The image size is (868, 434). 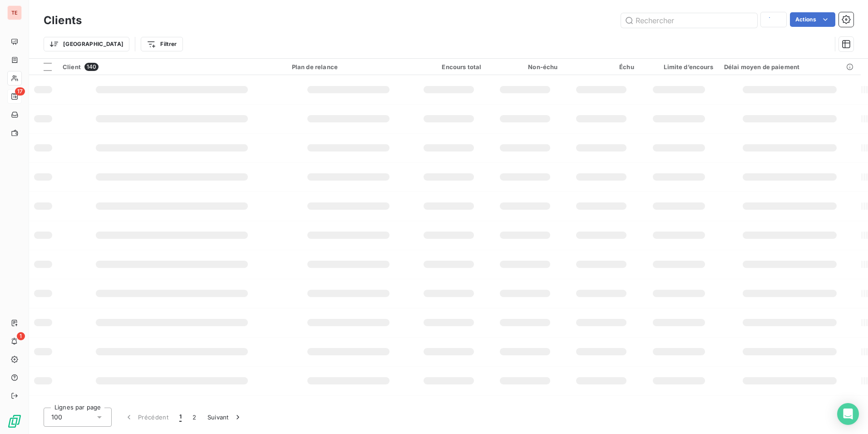 I want to click on h3: Clients, so click(x=63, y=20).